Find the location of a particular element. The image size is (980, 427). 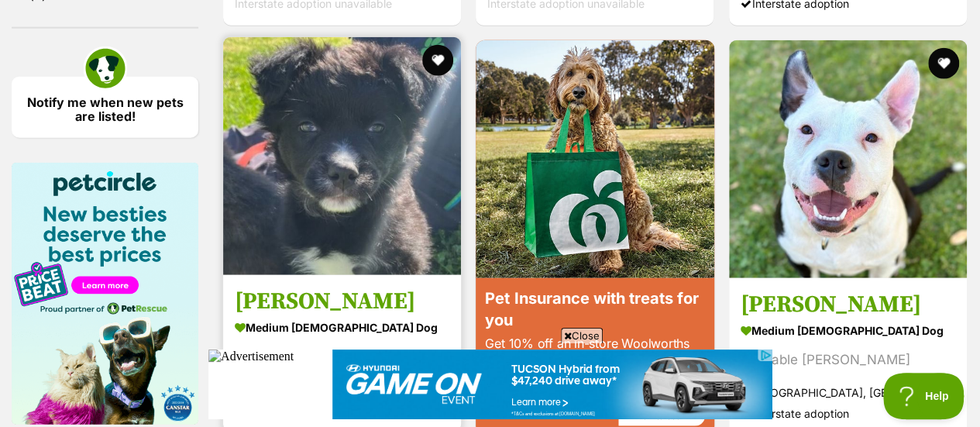

div: TUCSON Hybrid from $47,240 drive away* is located at coordinates (397, 26).